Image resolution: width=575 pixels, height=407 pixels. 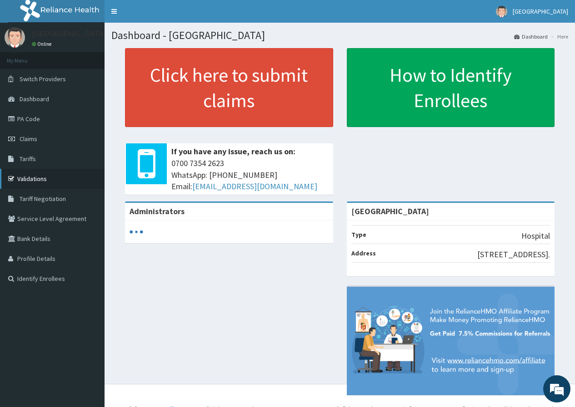 What do you see at coordinates (558, 36) in the screenshot?
I see `li: Here` at bounding box center [558, 36].